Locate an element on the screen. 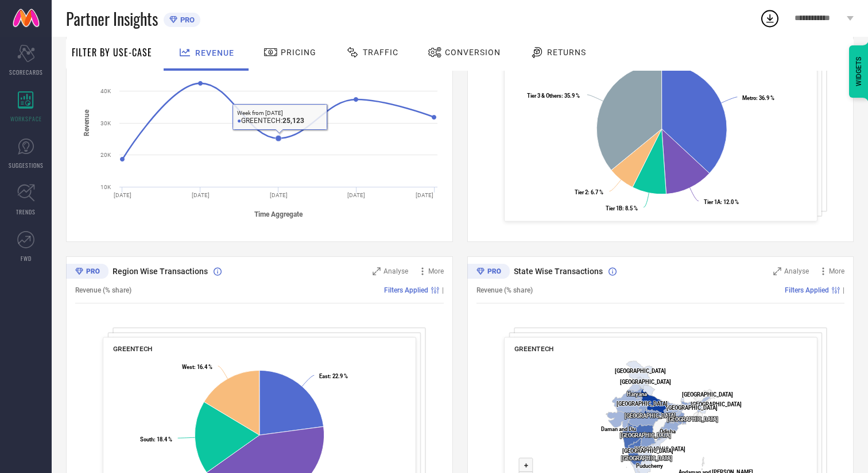 Image resolution: width=868 pixels, height=473 pixels. span: Conversion is located at coordinates (473, 52).